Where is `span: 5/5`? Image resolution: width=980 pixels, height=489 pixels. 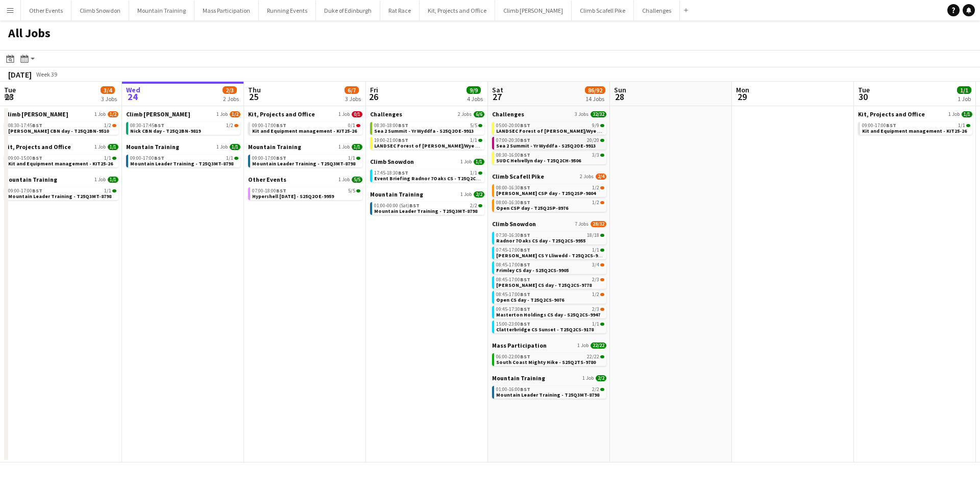
span: 5/5 is located at coordinates (474, 126).